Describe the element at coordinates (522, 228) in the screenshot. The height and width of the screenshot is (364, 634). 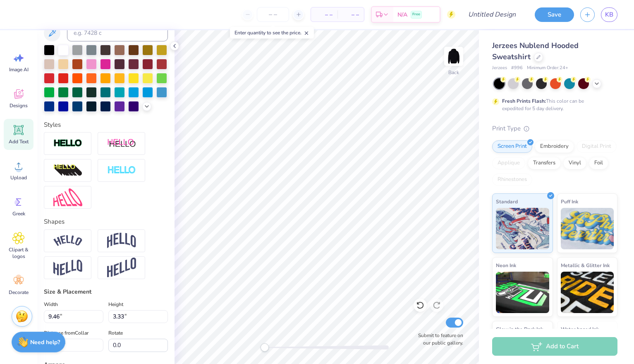
I see `img: Standard` at that location.